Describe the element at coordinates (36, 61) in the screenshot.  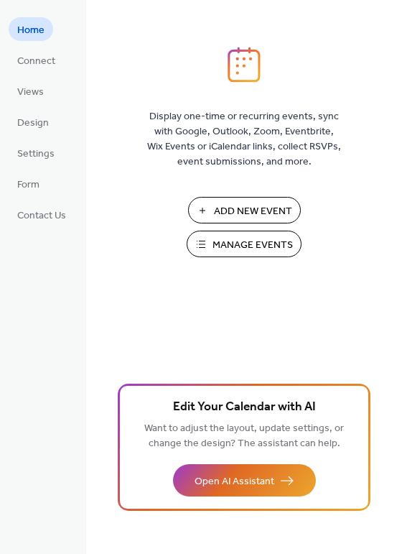
I see `span: Connect` at that location.